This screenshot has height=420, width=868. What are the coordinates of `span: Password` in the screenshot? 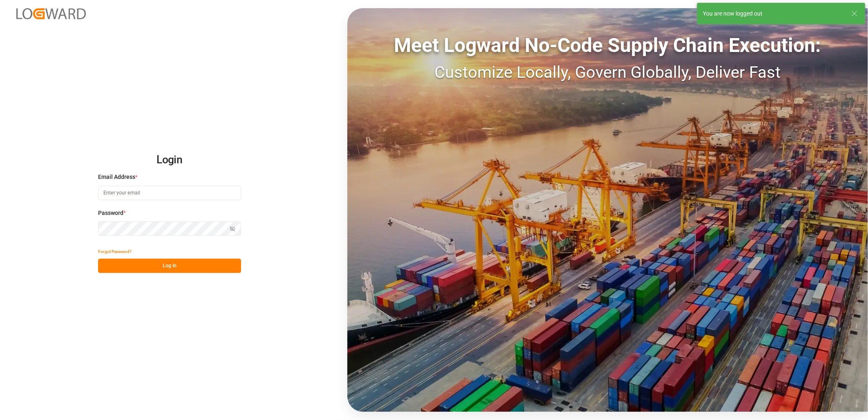 It's located at (111, 213).